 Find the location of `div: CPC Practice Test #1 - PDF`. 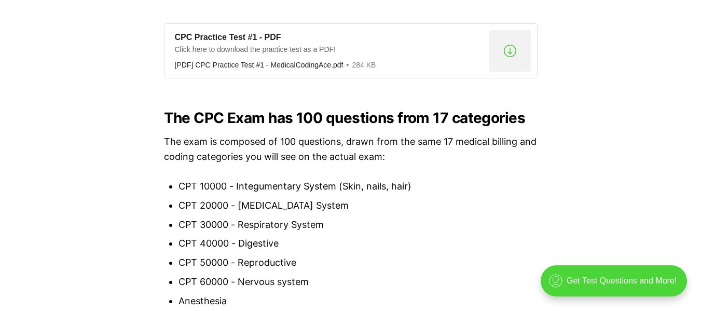

div: CPC Practice Test #1 - PDF is located at coordinates (330, 37).